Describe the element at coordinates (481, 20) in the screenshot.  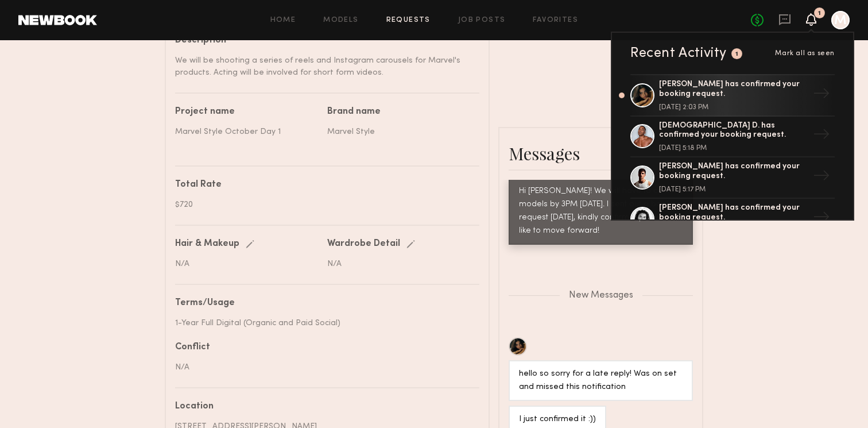
I see `a: Job Posts` at that location.